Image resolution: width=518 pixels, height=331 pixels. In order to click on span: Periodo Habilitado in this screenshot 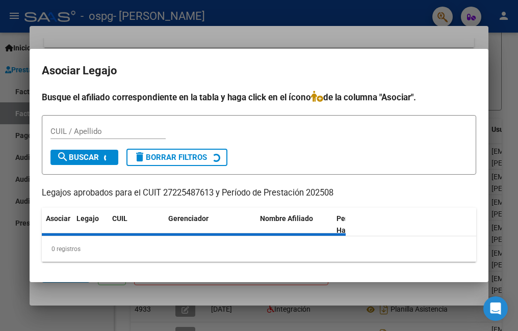, I will do `click(353, 224)`.